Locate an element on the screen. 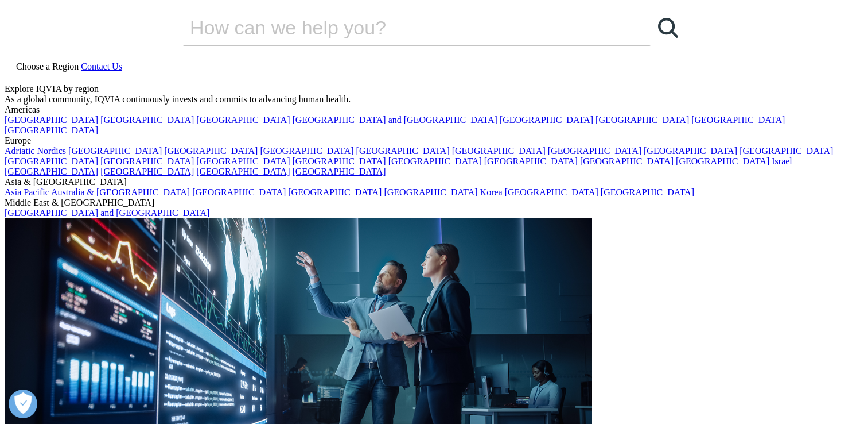  div: Americas is located at coordinates (434, 109).